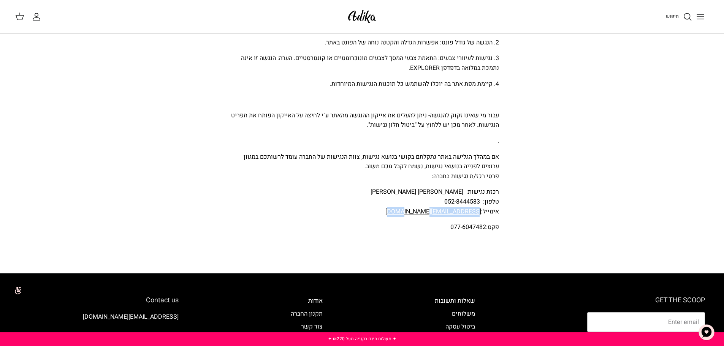 This screenshot has height=346, width=724. What do you see at coordinates (315, 301) in the screenshot?
I see `a: אודות` at bounding box center [315, 301].